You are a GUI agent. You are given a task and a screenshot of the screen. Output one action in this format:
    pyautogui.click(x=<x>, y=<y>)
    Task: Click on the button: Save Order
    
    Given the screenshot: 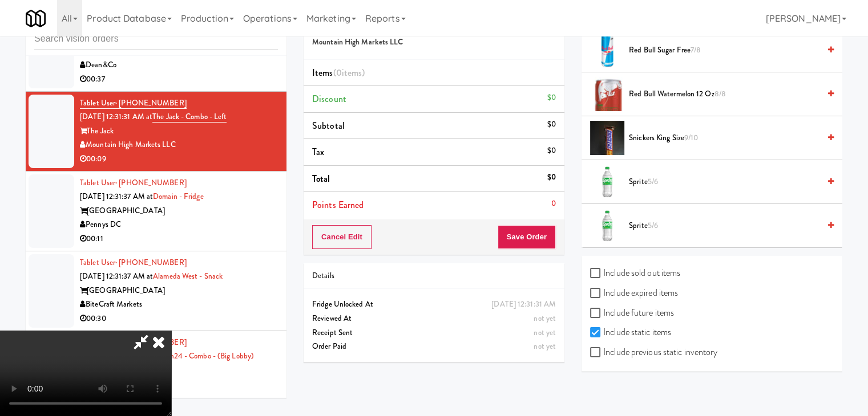 What is the action you would take?
    pyautogui.click(x=527, y=237)
    